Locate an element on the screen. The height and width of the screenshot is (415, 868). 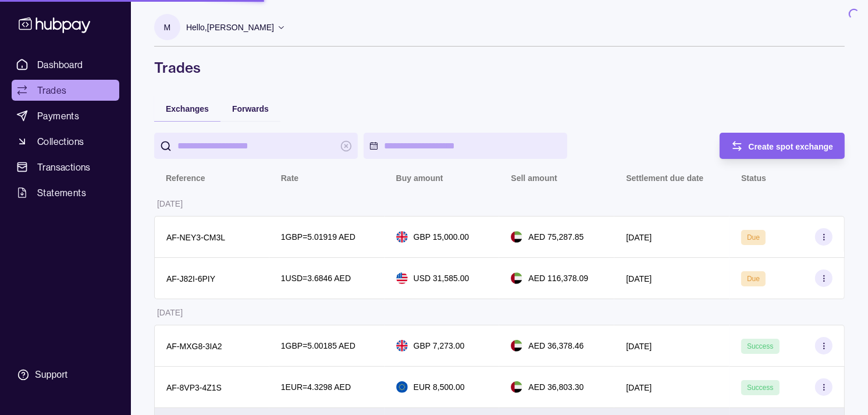
p: AF-J82I-6PIY is located at coordinates (191, 279).